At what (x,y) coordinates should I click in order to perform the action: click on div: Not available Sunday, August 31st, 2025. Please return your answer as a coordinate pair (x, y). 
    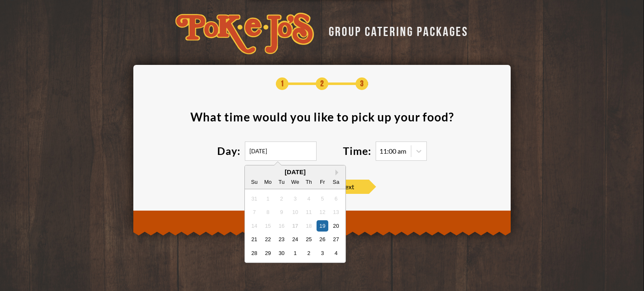
    Looking at the image, I should click on (254, 199).